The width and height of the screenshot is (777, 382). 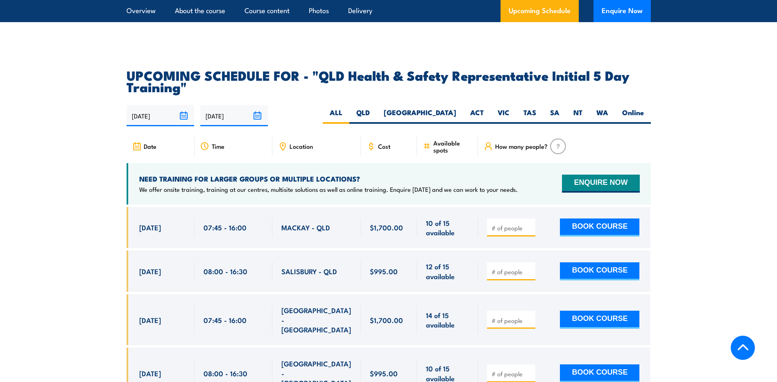 I want to click on label: WA, so click(x=602, y=115).